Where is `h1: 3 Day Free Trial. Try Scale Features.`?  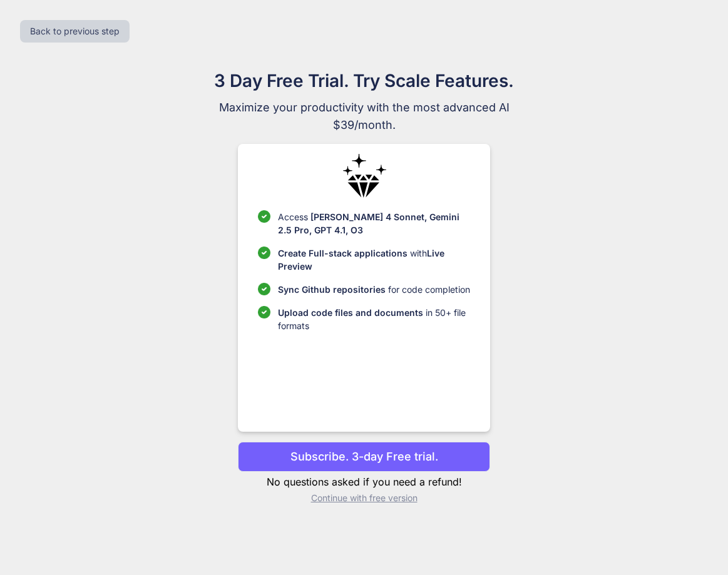
h1: 3 Day Free Trial. Try Scale Features. is located at coordinates (364, 80).